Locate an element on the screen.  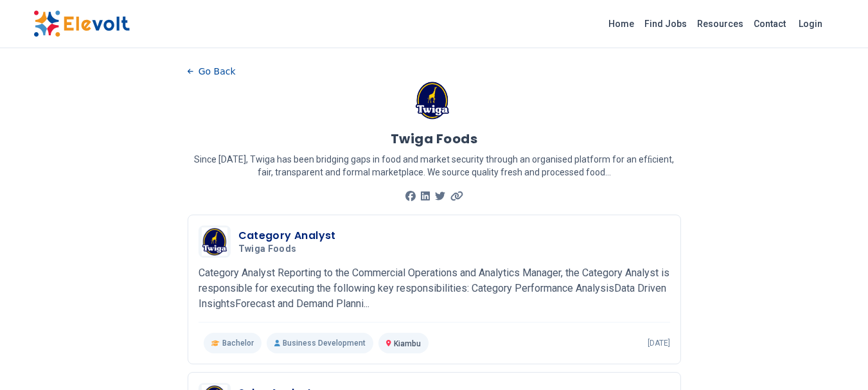
span: Twiga Foods is located at coordinates (267, 250).